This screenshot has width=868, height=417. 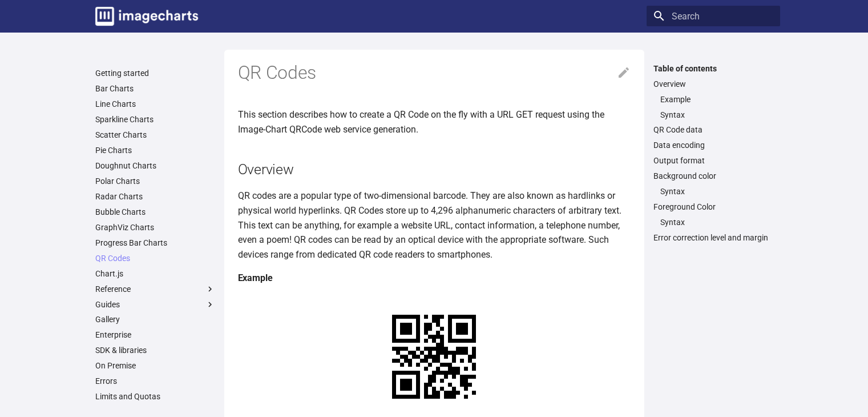 What do you see at coordinates (155, 89) in the screenshot?
I see `a: Bar Charts` at bounding box center [155, 89].